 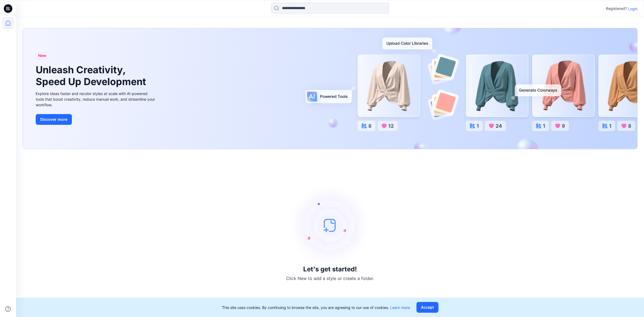 What do you see at coordinates (427, 308) in the screenshot?
I see `button: Accept` at bounding box center [427, 308].